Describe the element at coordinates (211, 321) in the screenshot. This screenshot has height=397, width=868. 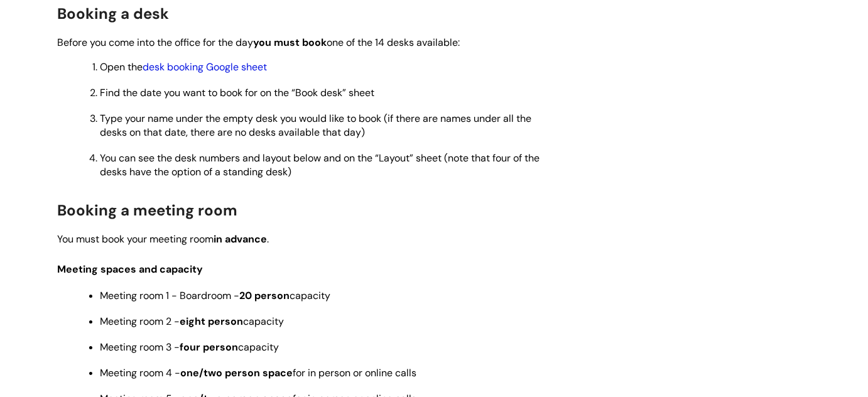
I see `strong: eight person` at that location.